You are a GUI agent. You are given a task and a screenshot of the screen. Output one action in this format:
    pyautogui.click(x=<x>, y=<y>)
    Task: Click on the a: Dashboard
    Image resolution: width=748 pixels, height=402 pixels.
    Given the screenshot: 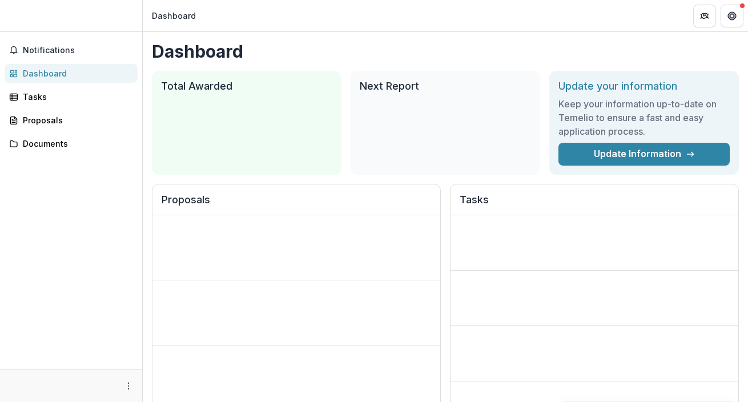 What is the action you would take?
    pyautogui.click(x=71, y=73)
    